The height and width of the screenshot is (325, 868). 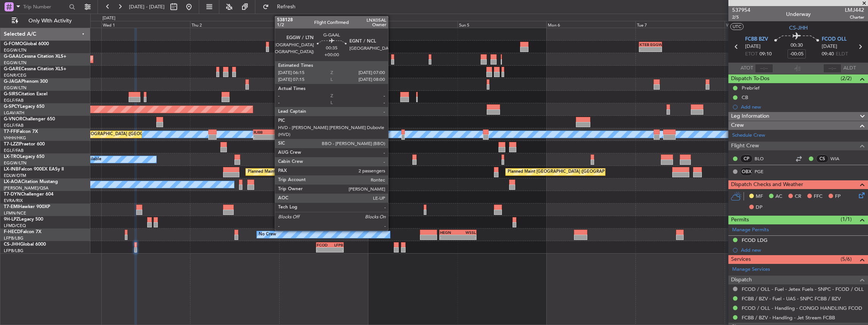 What do you see at coordinates (838, 197) in the screenshot?
I see `span: FP` at bounding box center [838, 197].